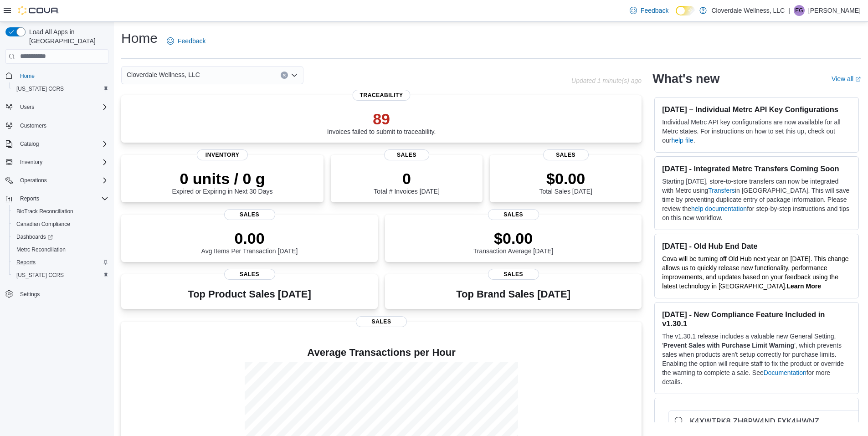 The width and height of the screenshot is (868, 436). I want to click on strong: Learn More, so click(805, 286).